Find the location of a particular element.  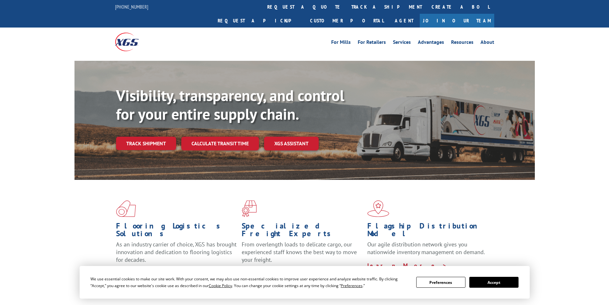

a: Services is located at coordinates (402, 43).